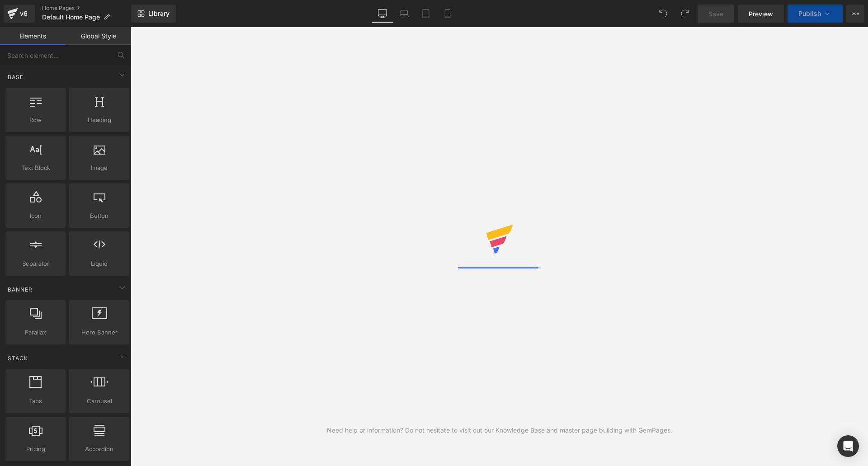  I want to click on span: Preview, so click(761, 14).